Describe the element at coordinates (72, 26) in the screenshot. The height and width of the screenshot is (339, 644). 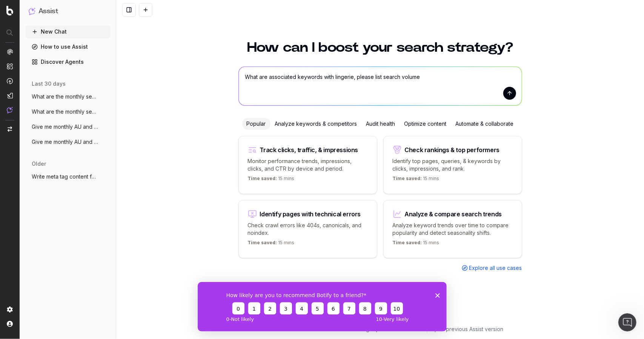
I see `button: 2` at that location.